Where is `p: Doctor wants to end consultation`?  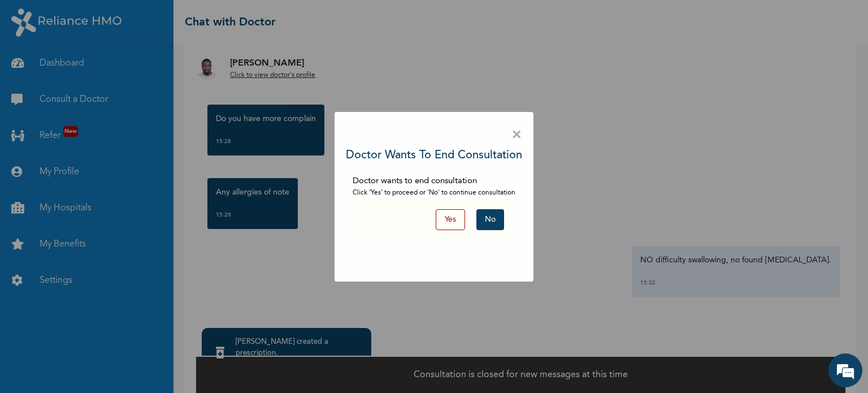 p: Doctor wants to end consultation is located at coordinates (434, 181).